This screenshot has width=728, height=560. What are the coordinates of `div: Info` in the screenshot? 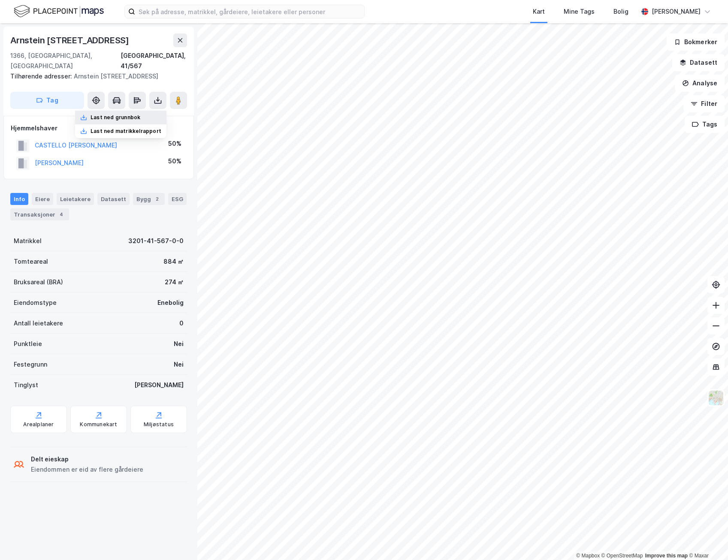 It's located at (19, 199).